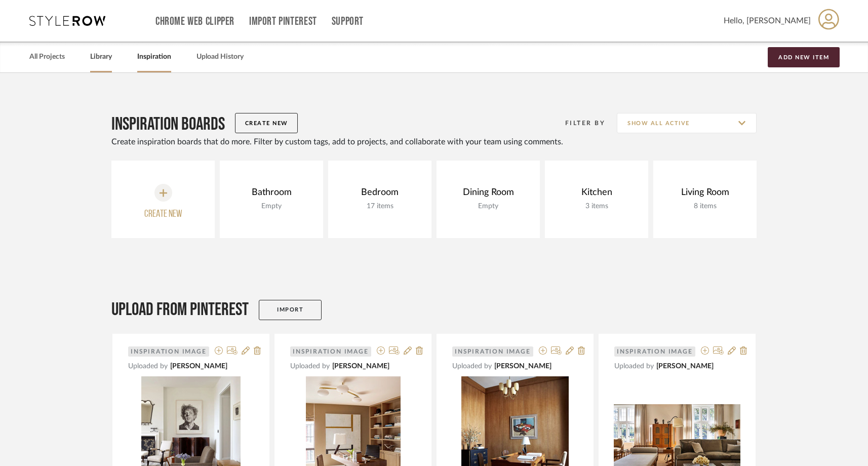 The height and width of the screenshot is (466, 868). Describe the element at coordinates (434, 142) in the screenshot. I see `div: Create inspiration boards that do more. Filter by custom tags, add to projects, and collaborate w...` at that location.